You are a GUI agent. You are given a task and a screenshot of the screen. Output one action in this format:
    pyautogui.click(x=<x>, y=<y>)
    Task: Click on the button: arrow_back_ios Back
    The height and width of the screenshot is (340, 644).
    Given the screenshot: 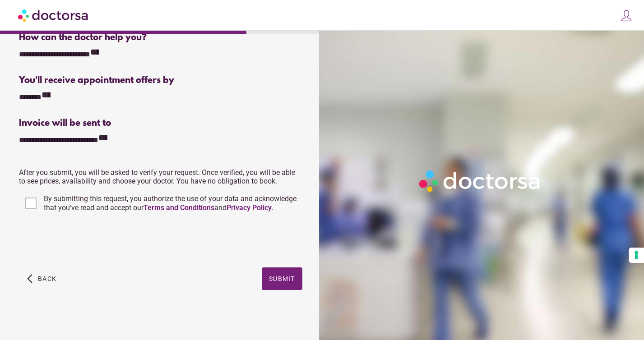 What is the action you would take?
    pyautogui.click(x=42, y=279)
    